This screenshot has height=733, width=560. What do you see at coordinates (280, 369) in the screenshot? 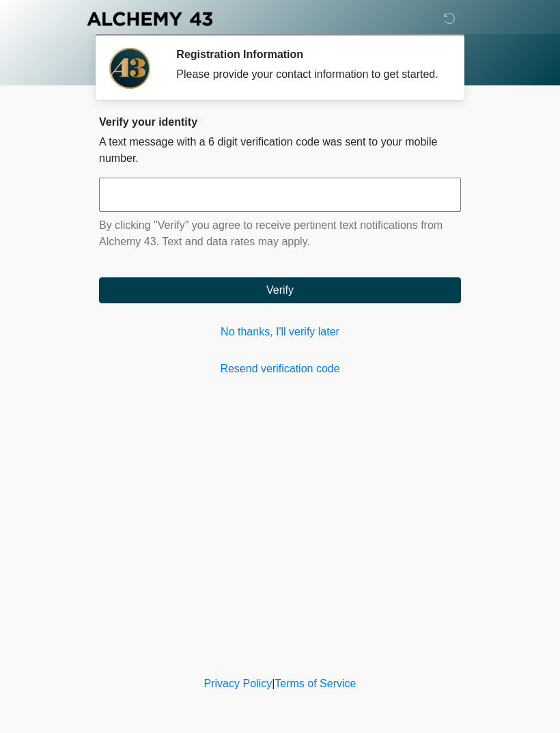
I see `a: Resend verification code` at bounding box center [280, 369].